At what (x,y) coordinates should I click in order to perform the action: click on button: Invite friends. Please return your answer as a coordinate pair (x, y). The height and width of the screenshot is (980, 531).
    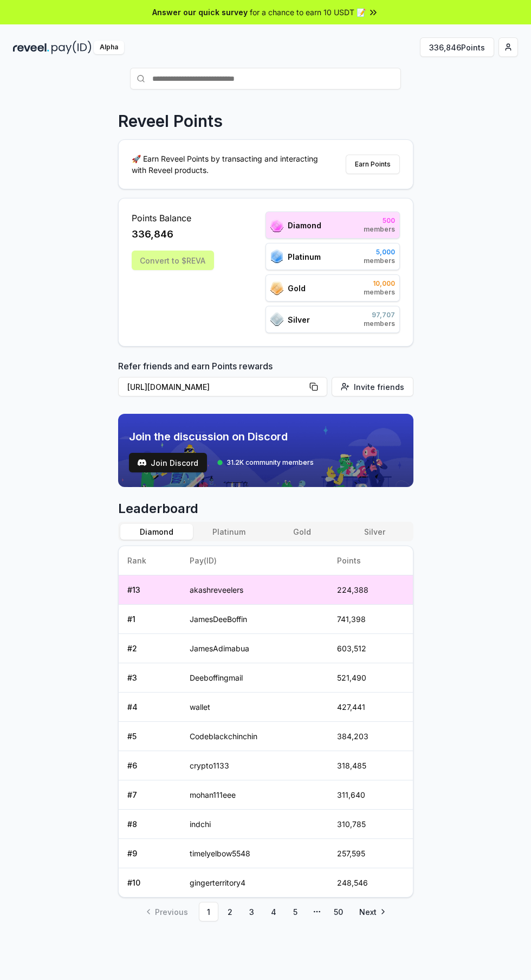
    Looking at the image, I should click on (373, 387).